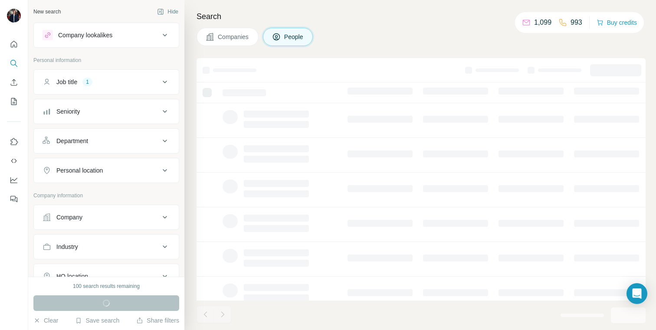 The height and width of the screenshot is (330, 656). Describe the element at coordinates (46, 320) in the screenshot. I see `button: Clear` at that location.